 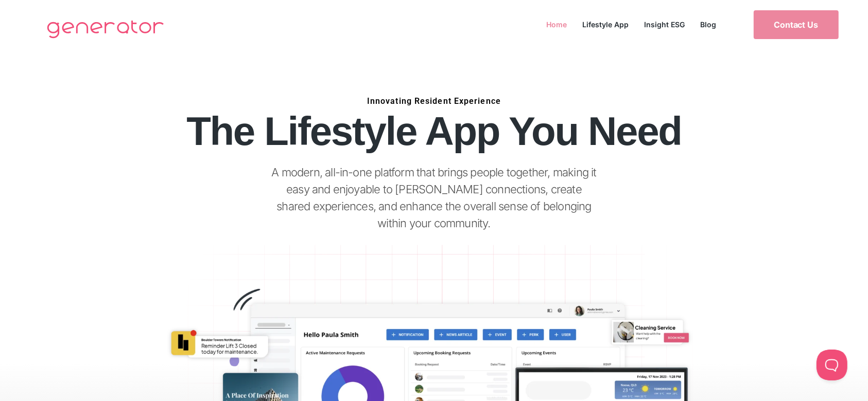 What do you see at coordinates (796, 25) in the screenshot?
I see `a: Contact Us` at bounding box center [796, 25].